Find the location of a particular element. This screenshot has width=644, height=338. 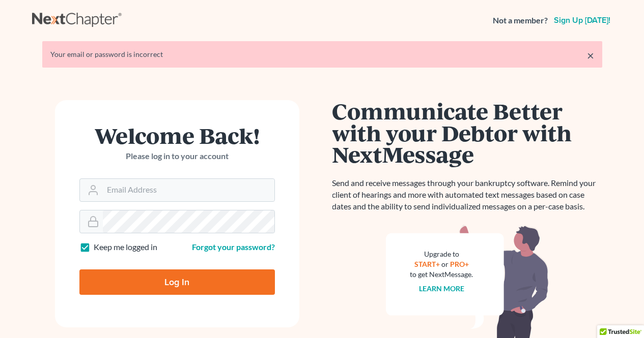

h1: Communicate Better with your Debtor with NextMessage is located at coordinates (467, 133).